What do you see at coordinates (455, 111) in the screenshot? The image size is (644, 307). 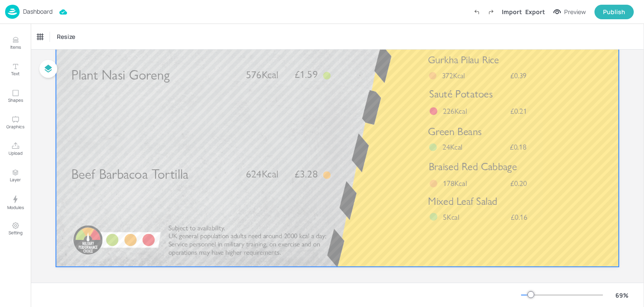 I see `span: 226Kcal` at bounding box center [455, 111].